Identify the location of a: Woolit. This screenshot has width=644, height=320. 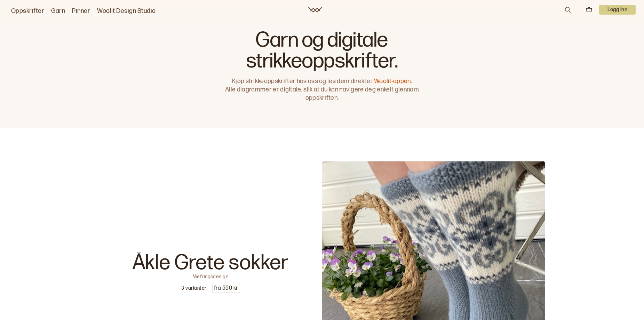
(315, 10).